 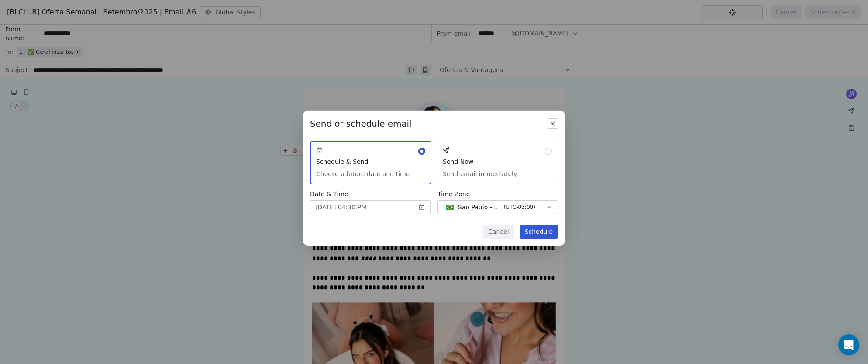 What do you see at coordinates (360, 123) in the screenshot?
I see `span: Send or schedule email` at bounding box center [360, 123].